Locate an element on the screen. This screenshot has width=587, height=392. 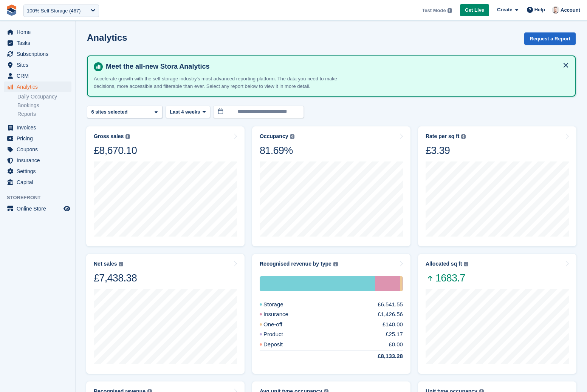
span: Pricing is located at coordinates (40, 139).